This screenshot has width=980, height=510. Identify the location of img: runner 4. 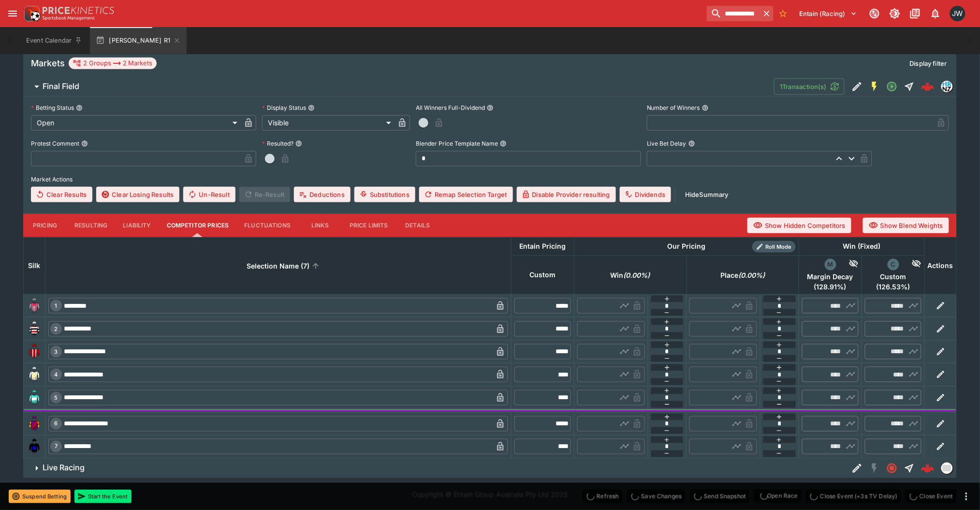
(34, 375).